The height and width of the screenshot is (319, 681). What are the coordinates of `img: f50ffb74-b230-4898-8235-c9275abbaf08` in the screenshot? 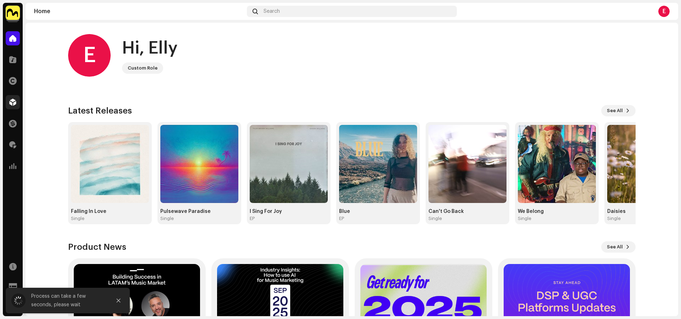 It's located at (467, 164).